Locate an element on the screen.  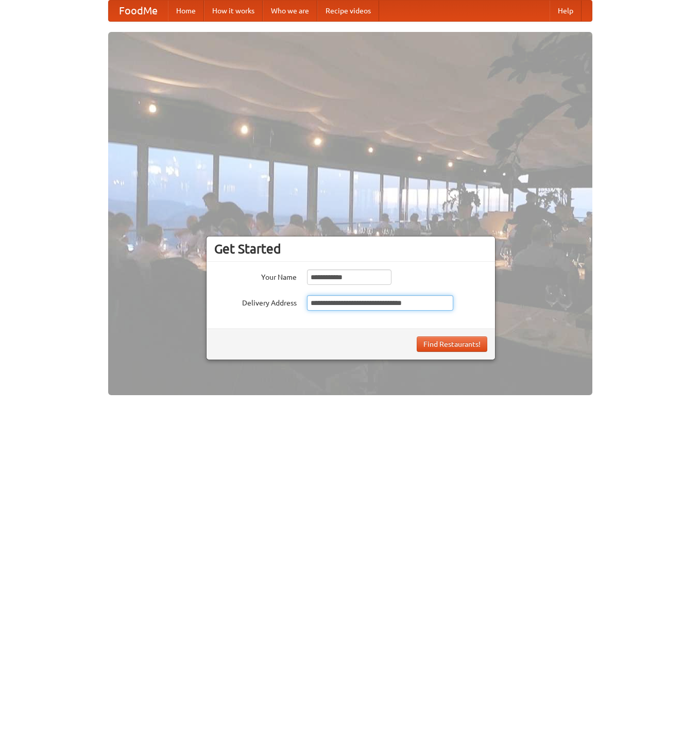
a: Home is located at coordinates (186, 11).